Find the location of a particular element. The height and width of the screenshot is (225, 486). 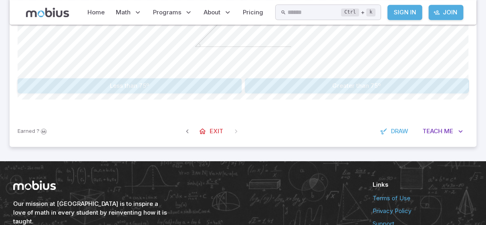

a: Join is located at coordinates (446, 12).